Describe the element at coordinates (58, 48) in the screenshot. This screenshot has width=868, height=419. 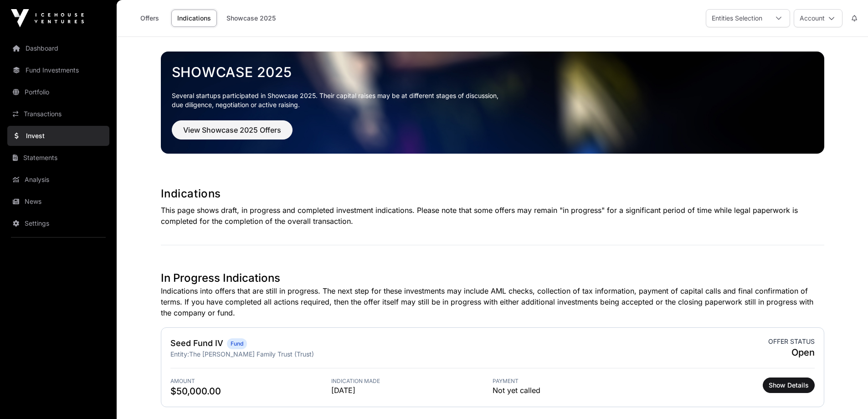
I see `a: Dashboard` at that location.